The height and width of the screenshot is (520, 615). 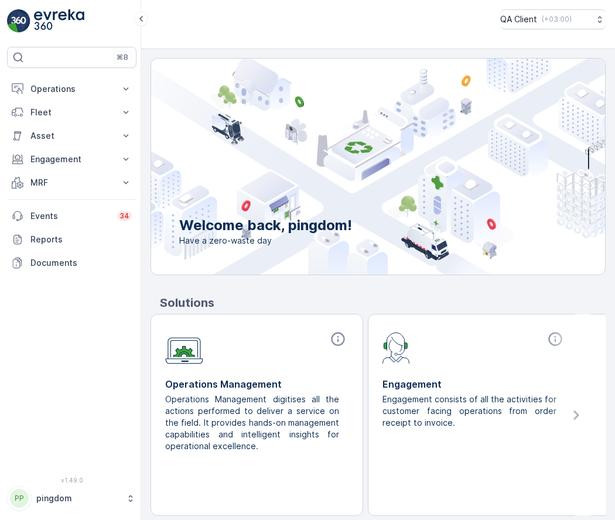 What do you see at coordinates (122, 57) in the screenshot?
I see `p: ⌘B` at bounding box center [122, 57].